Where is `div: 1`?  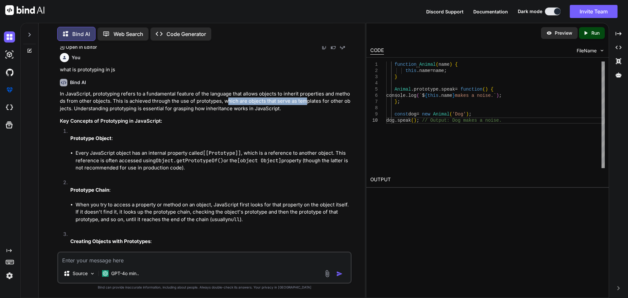
div: 1 is located at coordinates (374, 64).